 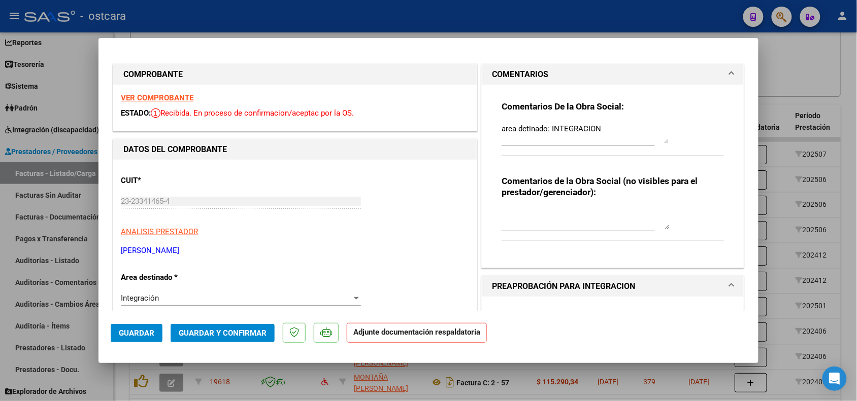 I want to click on span: Guardar y Confirmar, so click(x=222, y=333).